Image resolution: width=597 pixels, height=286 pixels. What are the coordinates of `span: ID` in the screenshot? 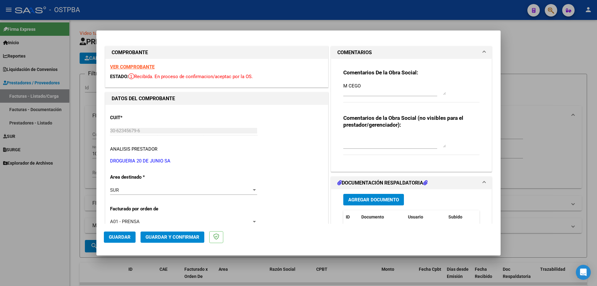 It's located at (348, 217).